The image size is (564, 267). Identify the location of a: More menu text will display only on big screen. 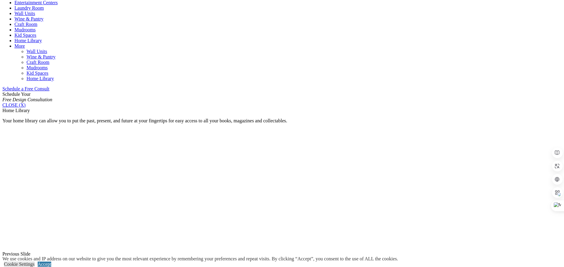
(20, 46).